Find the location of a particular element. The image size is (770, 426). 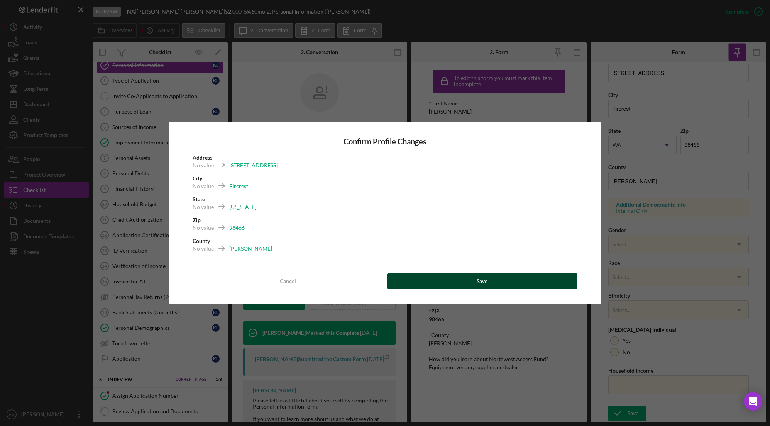

button: Save is located at coordinates (482, 281).